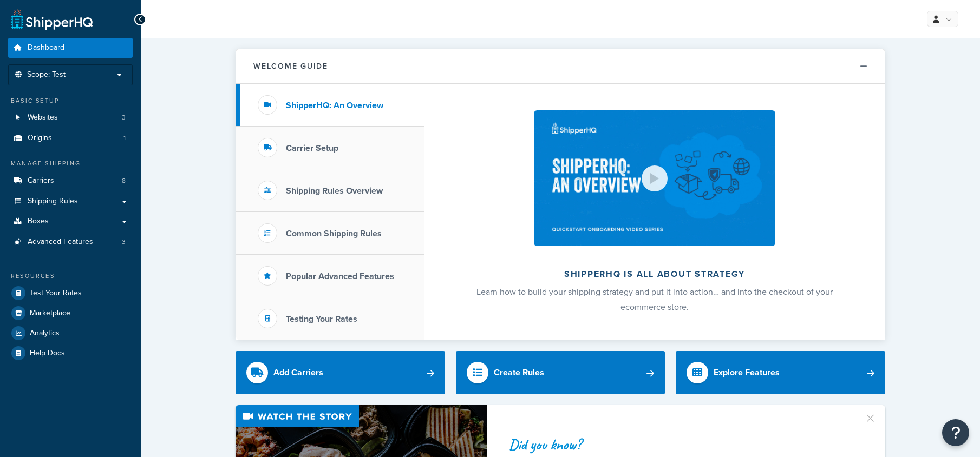  I want to click on a: Help Docs, so click(70, 353).